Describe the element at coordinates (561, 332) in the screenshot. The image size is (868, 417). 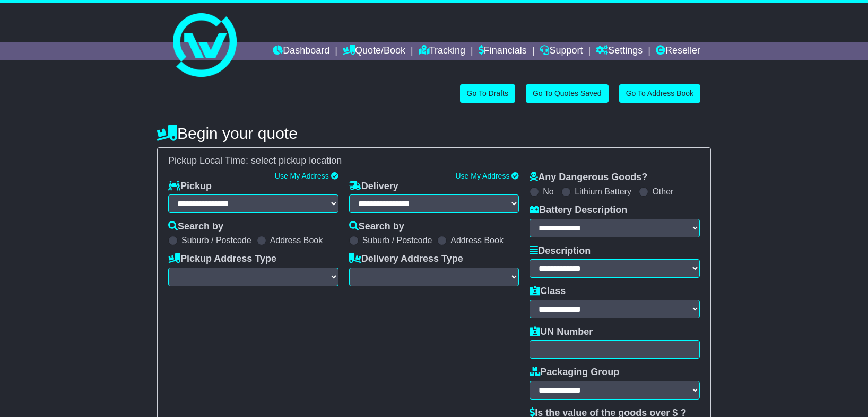
I see `label: UN Number` at that location.